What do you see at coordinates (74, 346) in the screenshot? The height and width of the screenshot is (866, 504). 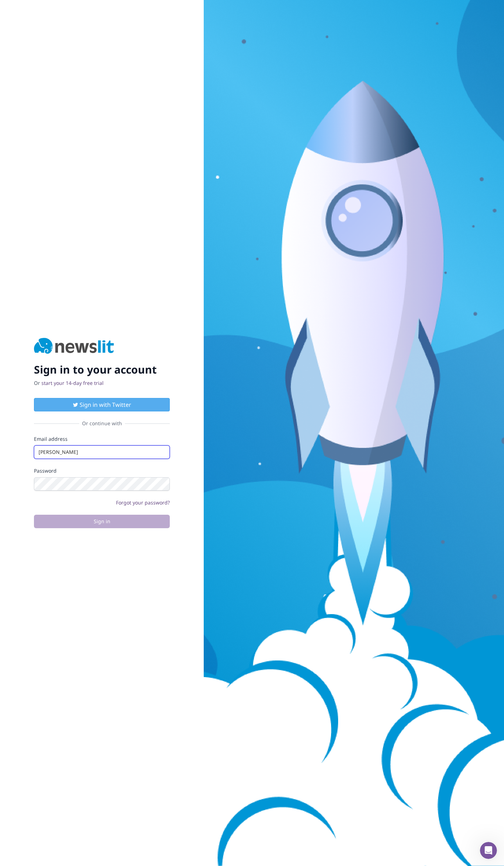 I see `img: Newslit` at bounding box center [74, 346].